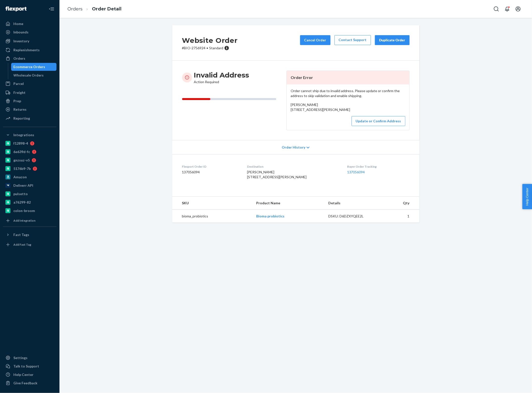 The width and height of the screenshot is (532, 393). I want to click on a: Deliverr API, so click(29, 185).